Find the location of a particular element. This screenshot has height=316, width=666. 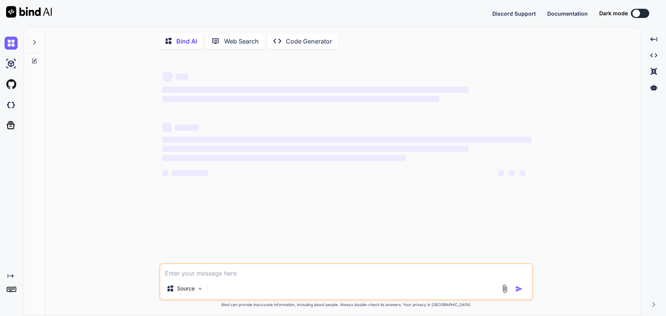

button: Documentation is located at coordinates (568, 13).